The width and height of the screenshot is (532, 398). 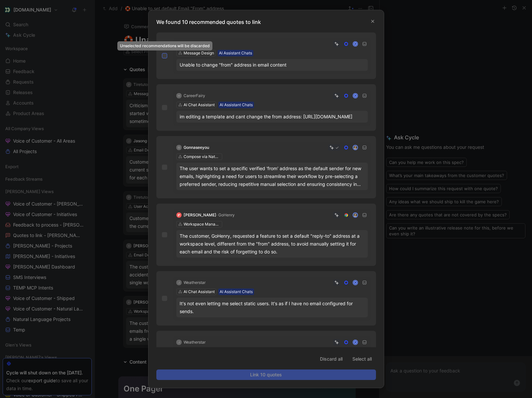 What do you see at coordinates (269, 22) in the screenshot?
I see `p: We found 10 recommended quotes to link` at bounding box center [269, 22].